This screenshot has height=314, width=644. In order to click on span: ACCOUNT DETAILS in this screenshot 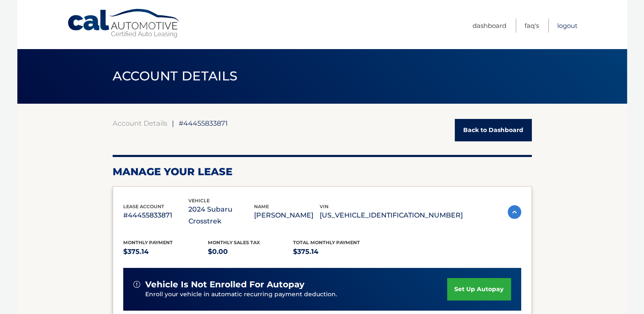, I will do `click(175, 76)`.